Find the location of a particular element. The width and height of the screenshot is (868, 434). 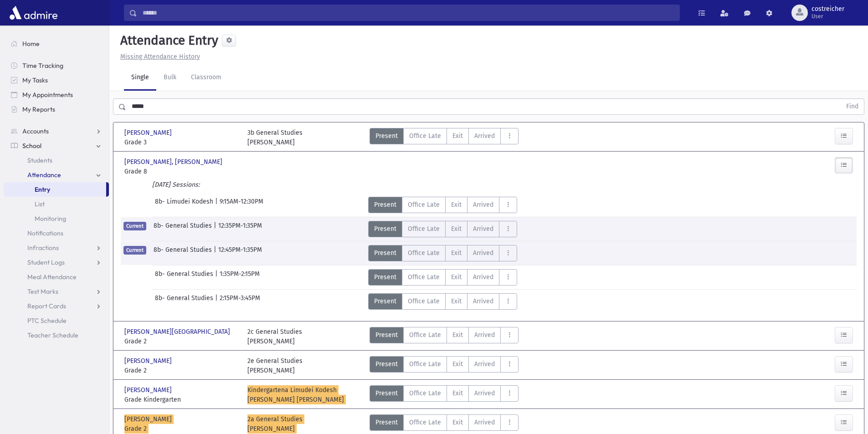

span: Report Cards is located at coordinates (47, 306).